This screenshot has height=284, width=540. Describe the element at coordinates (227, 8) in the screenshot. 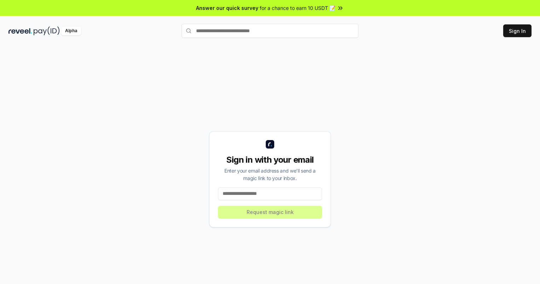

I see `span: Answer our quick survey` at that location.